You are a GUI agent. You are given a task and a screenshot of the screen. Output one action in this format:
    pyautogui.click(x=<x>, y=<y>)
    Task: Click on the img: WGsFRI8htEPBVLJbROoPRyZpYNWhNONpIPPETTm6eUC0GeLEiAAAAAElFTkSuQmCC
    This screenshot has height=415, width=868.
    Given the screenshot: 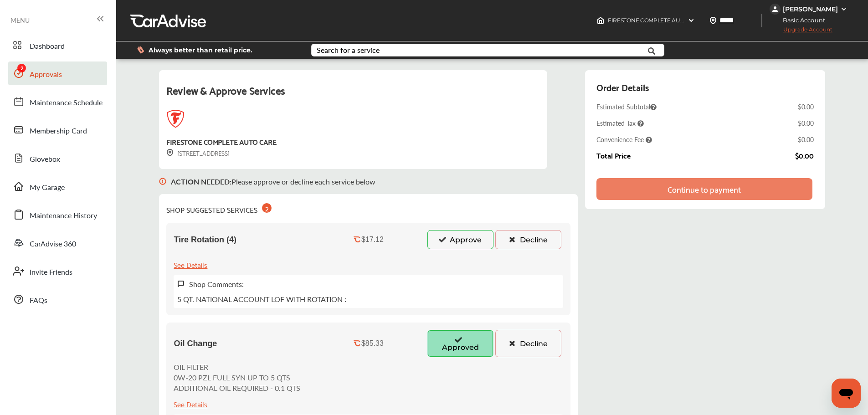 What is the action you would take?
    pyautogui.click(x=844, y=9)
    